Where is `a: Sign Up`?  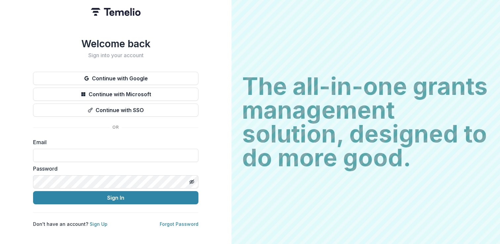
a: Sign Up is located at coordinates (99, 224).